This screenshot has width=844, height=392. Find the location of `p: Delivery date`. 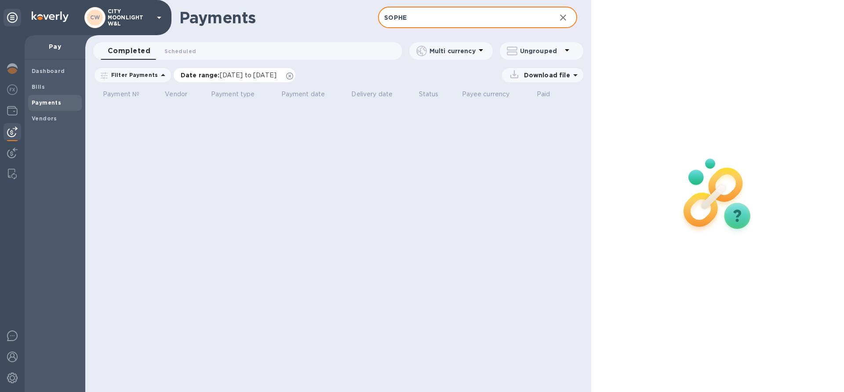

p: Delivery date is located at coordinates (372, 94).